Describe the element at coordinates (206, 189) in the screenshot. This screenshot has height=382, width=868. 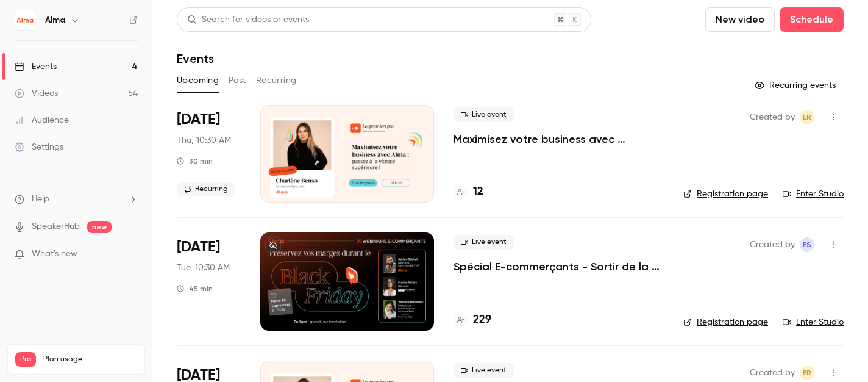
I see `span: Recurring` at that location.